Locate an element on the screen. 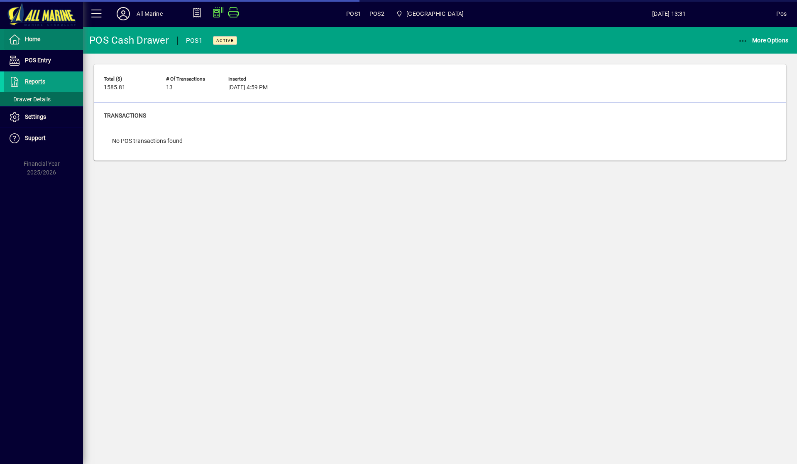 This screenshot has width=797, height=464. span: # of Transactions is located at coordinates (191, 79).